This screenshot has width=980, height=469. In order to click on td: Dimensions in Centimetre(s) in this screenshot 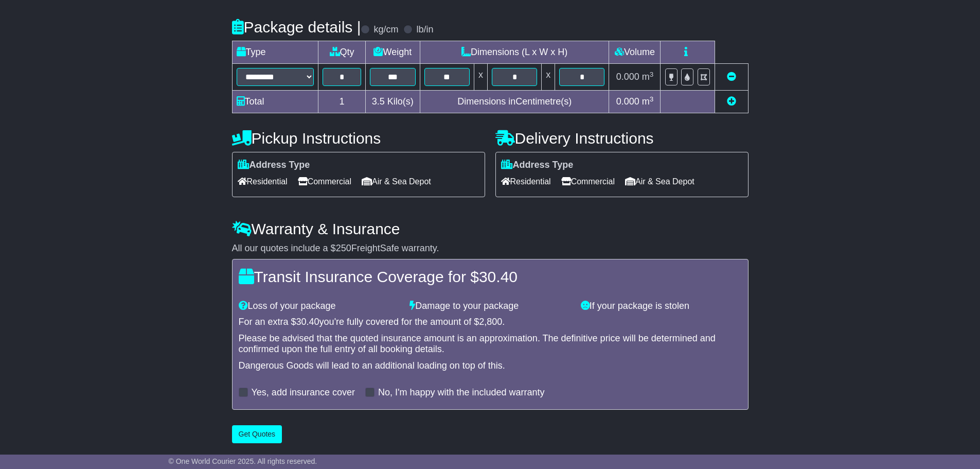, I will do `click(514, 102)`.